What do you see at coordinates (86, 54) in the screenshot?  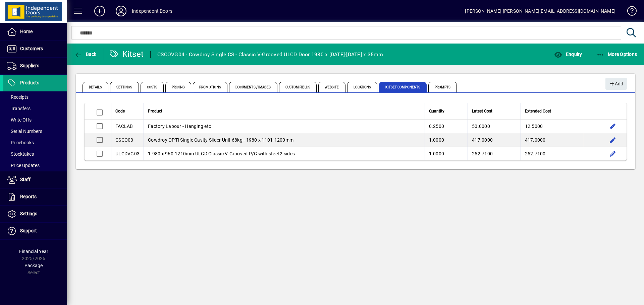 I see `app-page-header-button: Back` at bounding box center [86, 54].